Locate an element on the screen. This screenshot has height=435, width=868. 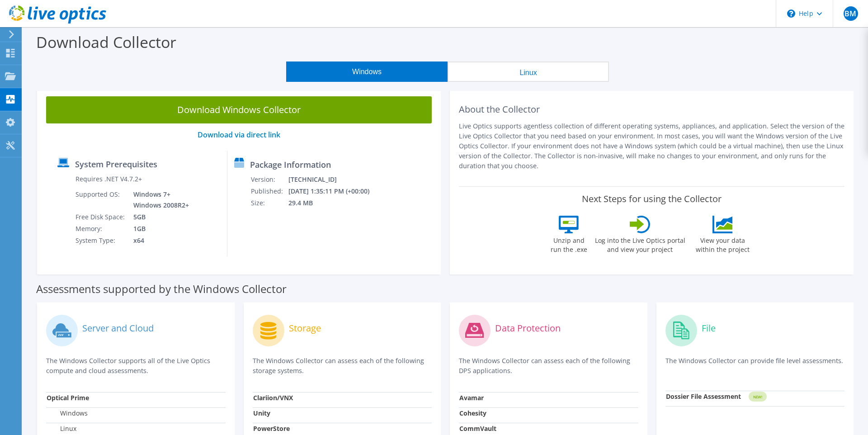
strong: CommVault is located at coordinates (478, 428).